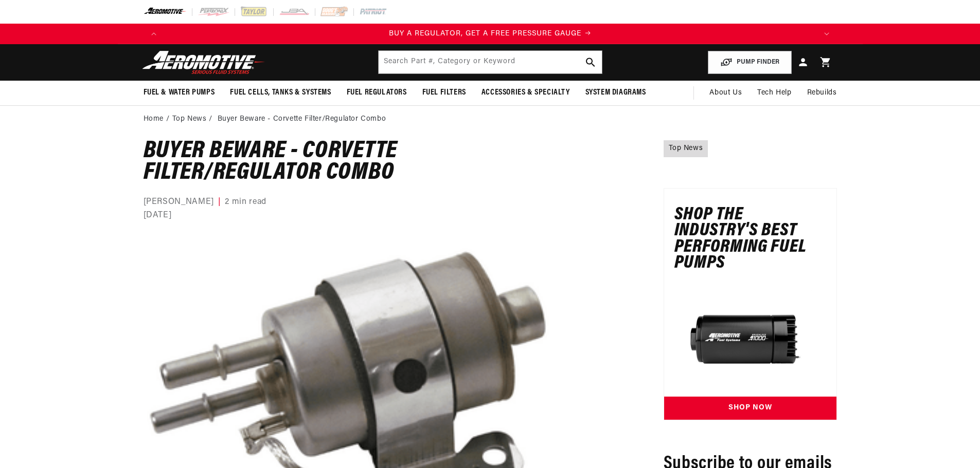  What do you see at coordinates (179, 93) in the screenshot?
I see `span: Fuel & Water Pumps` at bounding box center [179, 93].